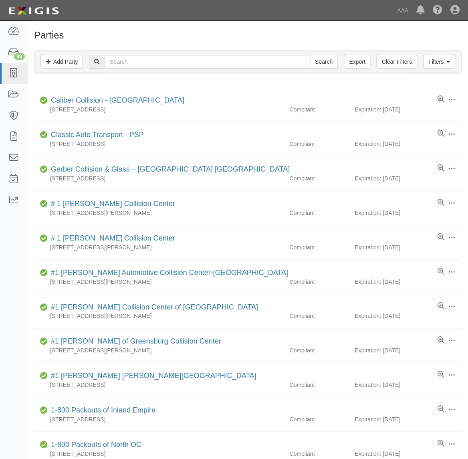  Describe the element at coordinates (19, 56) in the screenshot. I see `div: 48` at that location.